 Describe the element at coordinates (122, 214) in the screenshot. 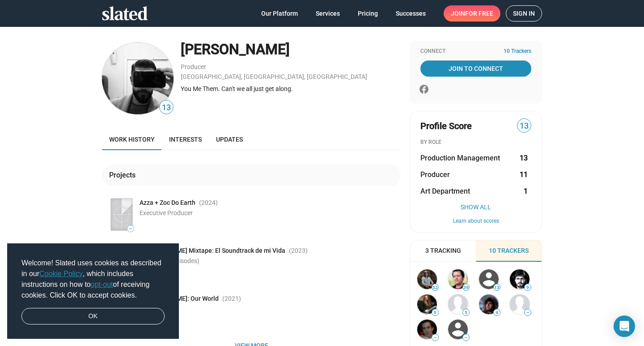

I see `img: Poster: Azza + Zoc Do Earth` at that location.